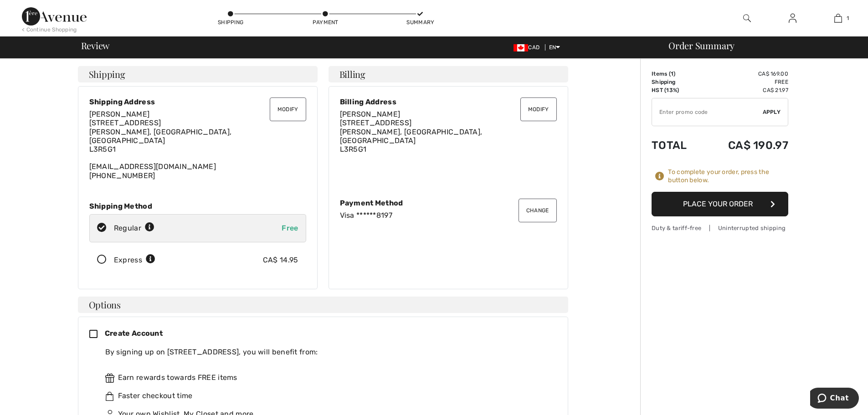  I want to click on div: Earn rewards towards FREE items, so click(327, 377).